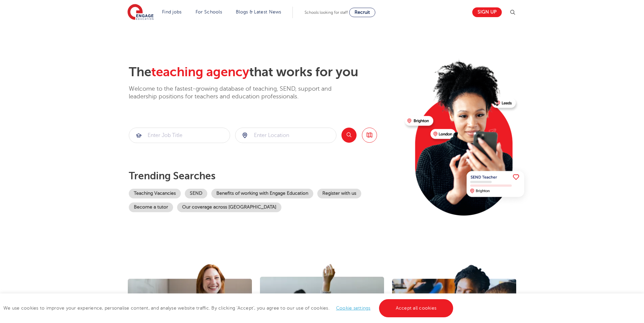 The width and height of the screenshot is (644, 323). What do you see at coordinates (154, 193) in the screenshot?
I see `a: Teaching Vacancies` at bounding box center [154, 193].